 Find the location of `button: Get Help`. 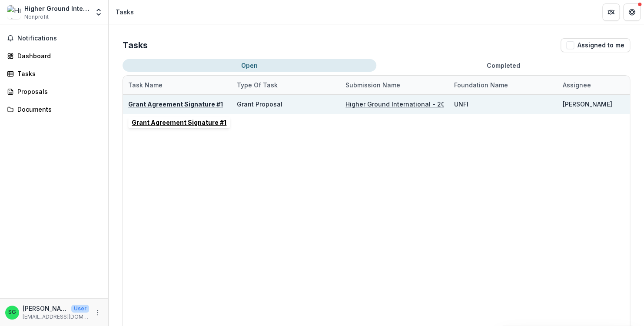

button: Get Help is located at coordinates (632, 12).